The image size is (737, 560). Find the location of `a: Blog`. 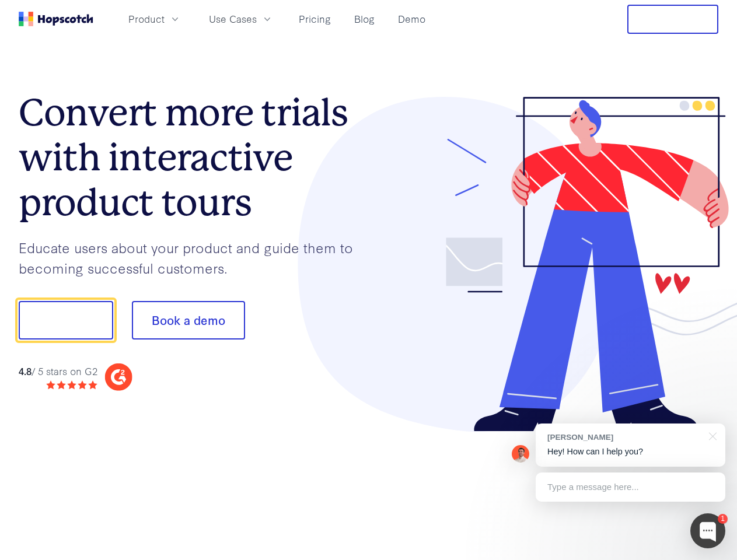

a: Blog is located at coordinates (364, 18).